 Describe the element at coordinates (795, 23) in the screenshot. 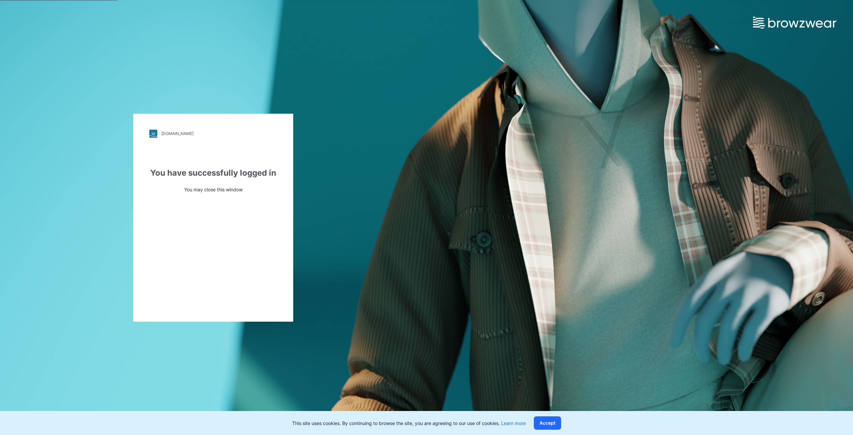

I see `img: browzwear-logo.e42bd6dac1945053ebaf764b6aa21510.svg` at that location.